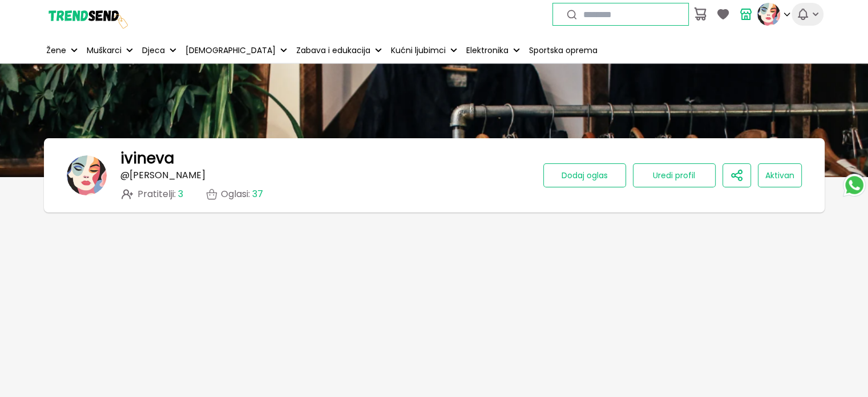 This screenshot has height=397, width=868. I want to click on p: Oglasi :, so click(242, 194).